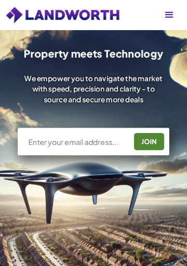  What do you see at coordinates (149, 142) in the screenshot?
I see `button: JOIN` at bounding box center [149, 142].